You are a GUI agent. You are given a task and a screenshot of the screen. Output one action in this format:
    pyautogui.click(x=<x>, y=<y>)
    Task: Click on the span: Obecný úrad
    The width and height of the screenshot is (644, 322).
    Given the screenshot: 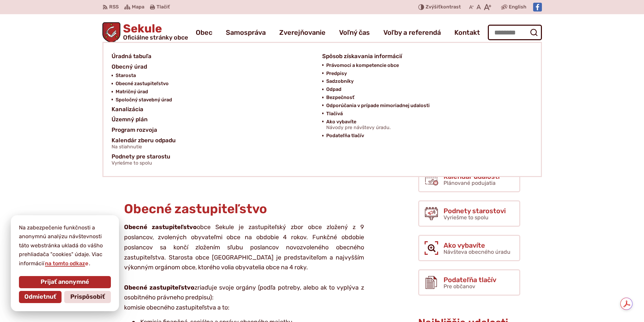 What is the action you would take?
    pyautogui.click(x=129, y=67)
    